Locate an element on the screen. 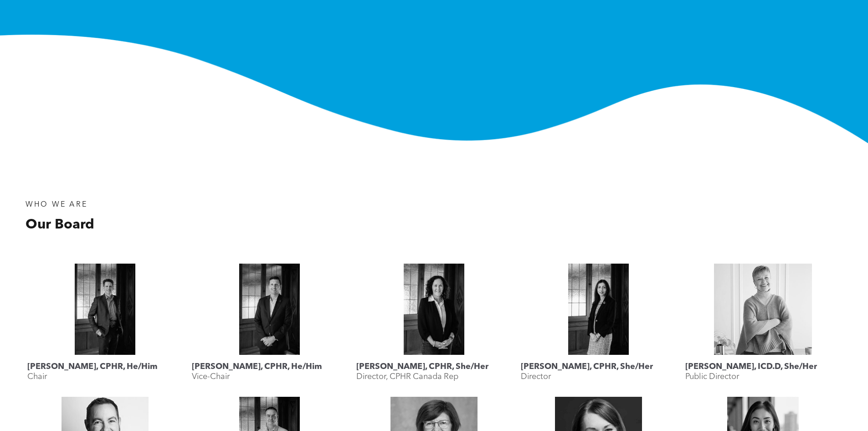 The height and width of the screenshot is (431, 868). a: Lyn Brown, ICD.D, She/Her is located at coordinates (763, 309).